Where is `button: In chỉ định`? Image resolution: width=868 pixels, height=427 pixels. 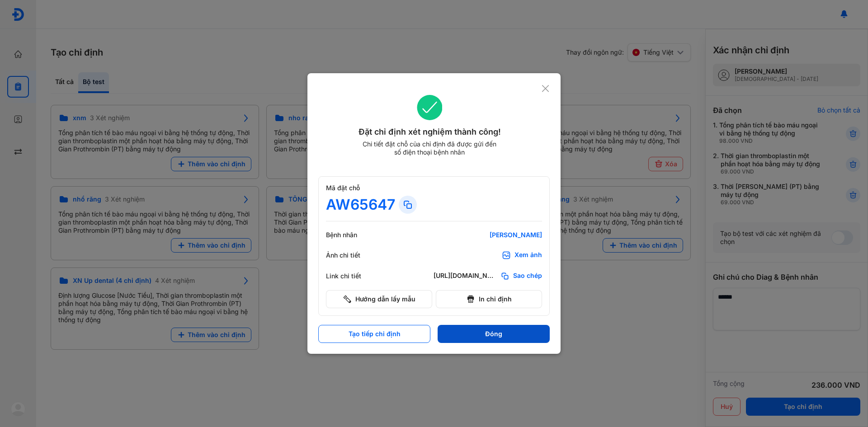 button: In chỉ định is located at coordinates (488, 299).